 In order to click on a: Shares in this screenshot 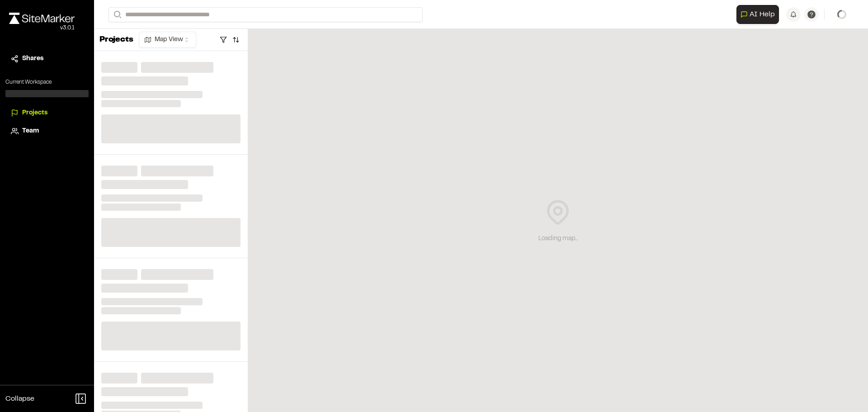, I will do `click(47, 59)`.